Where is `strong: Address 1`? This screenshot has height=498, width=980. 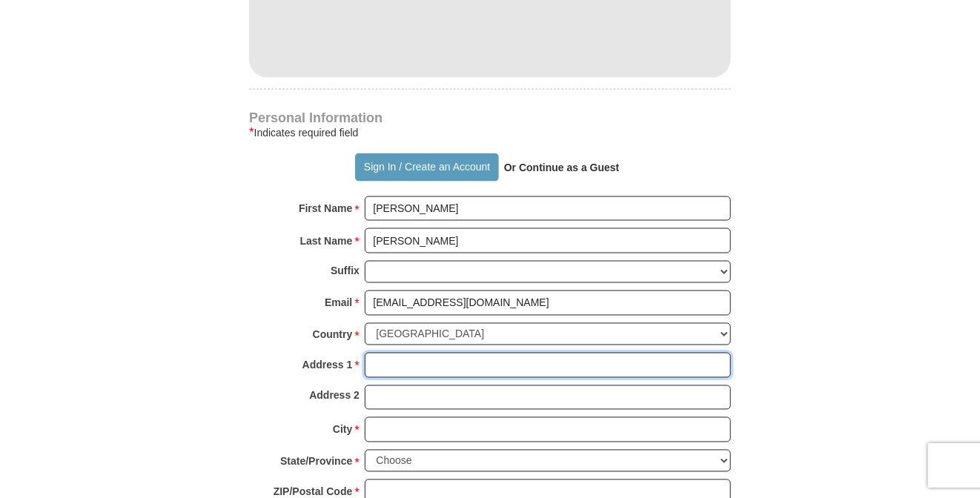
strong: Address 1 is located at coordinates (327, 365).